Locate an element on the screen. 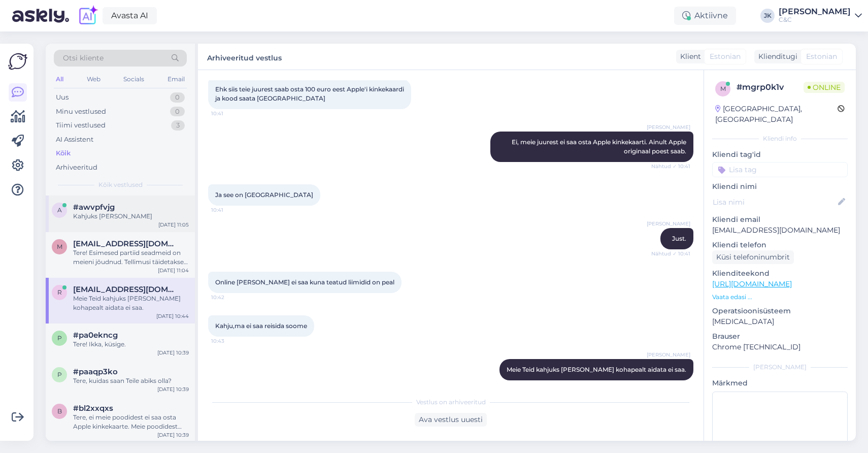 The height and width of the screenshot is (453, 868). span: rozerkelk@gmail.com is located at coordinates (126, 289).